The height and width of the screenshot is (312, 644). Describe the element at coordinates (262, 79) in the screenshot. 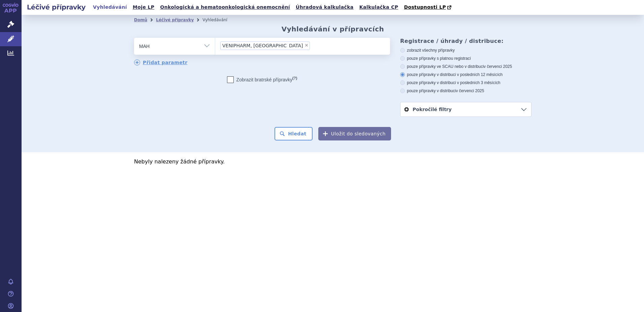

I see `label: Zobrazit bratrské přípravky` at that location.